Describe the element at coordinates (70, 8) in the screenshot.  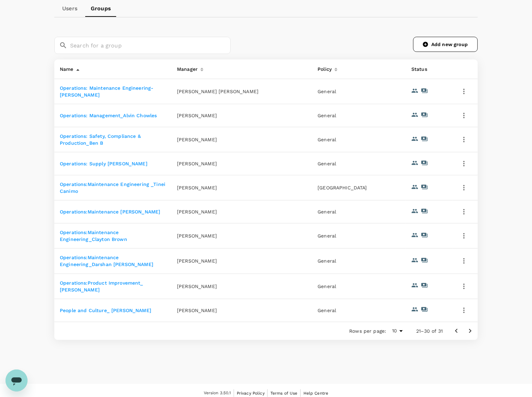
I see `a: Users` at that location.